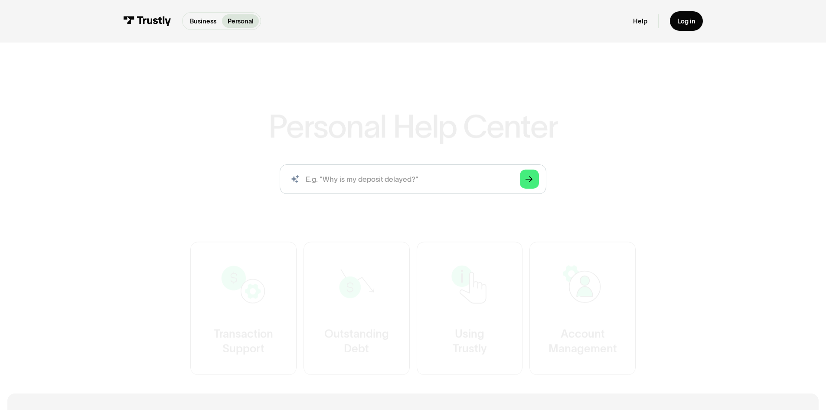 The height and width of the screenshot is (410, 826). I want to click on a: AccountManagement, so click(583, 308).